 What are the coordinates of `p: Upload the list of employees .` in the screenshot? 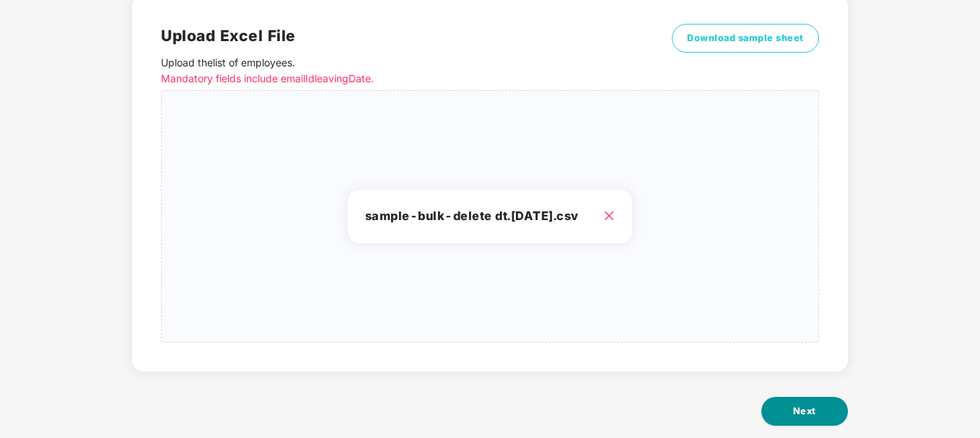 It's located at (407, 70).